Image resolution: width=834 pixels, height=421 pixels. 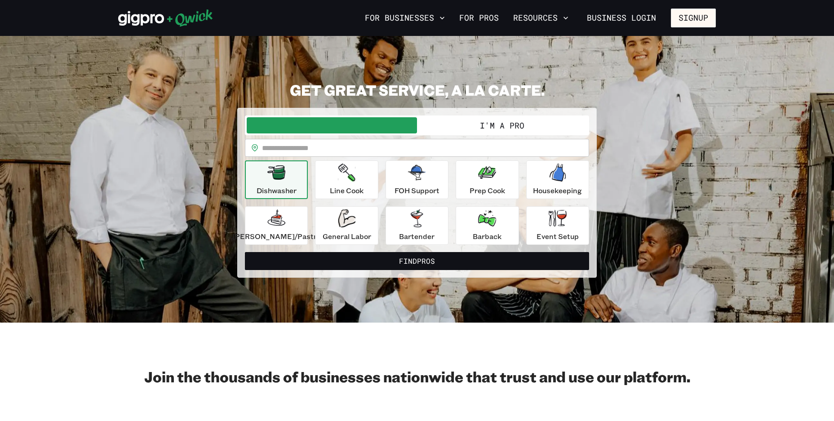 I want to click on button: For Businesses, so click(x=405, y=18).